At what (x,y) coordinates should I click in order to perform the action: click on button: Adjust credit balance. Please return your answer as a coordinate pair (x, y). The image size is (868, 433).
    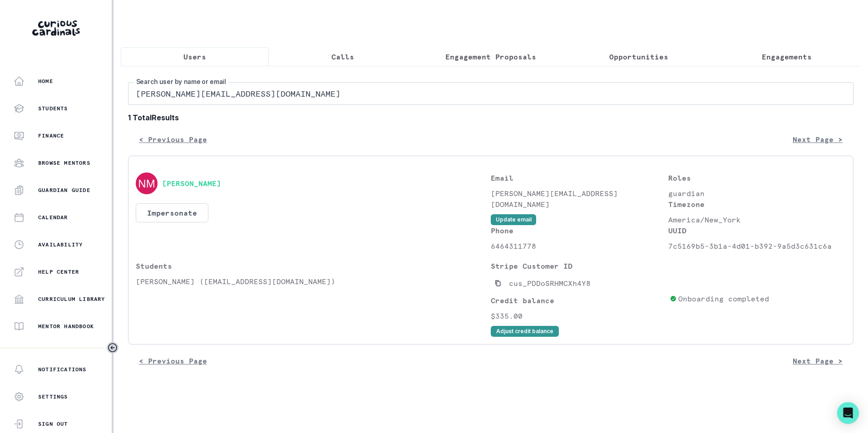
    Looking at the image, I should click on (525, 331).